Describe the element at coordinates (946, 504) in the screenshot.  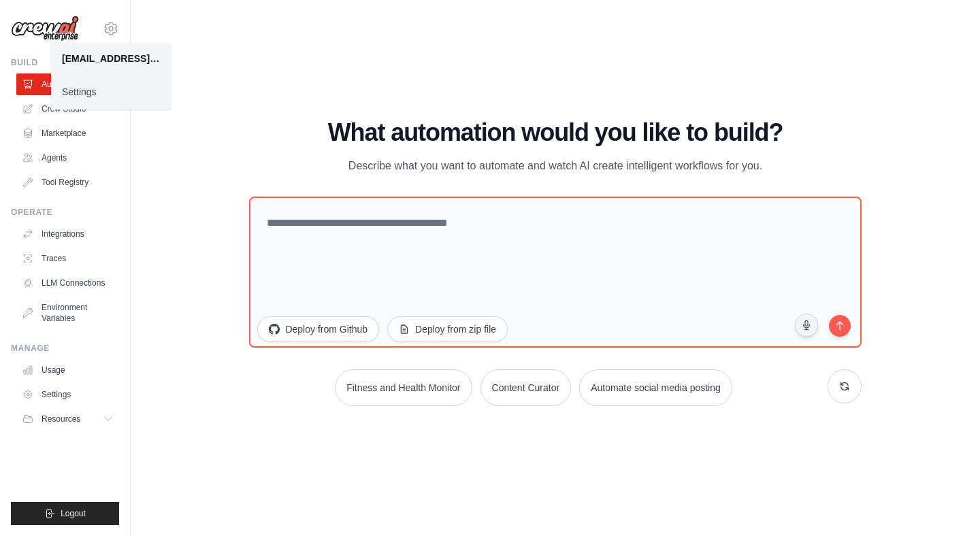
I see `div: Chat Widget` at that location.